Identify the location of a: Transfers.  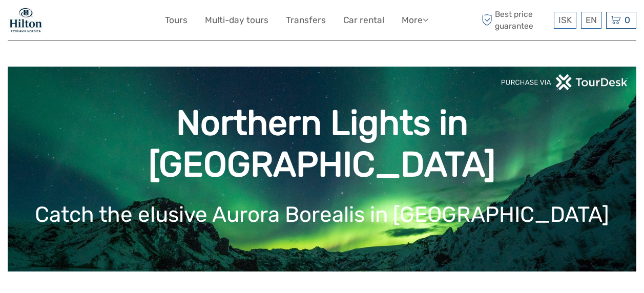
(306, 20).